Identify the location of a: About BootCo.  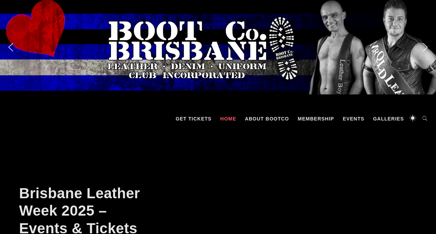
(267, 119).